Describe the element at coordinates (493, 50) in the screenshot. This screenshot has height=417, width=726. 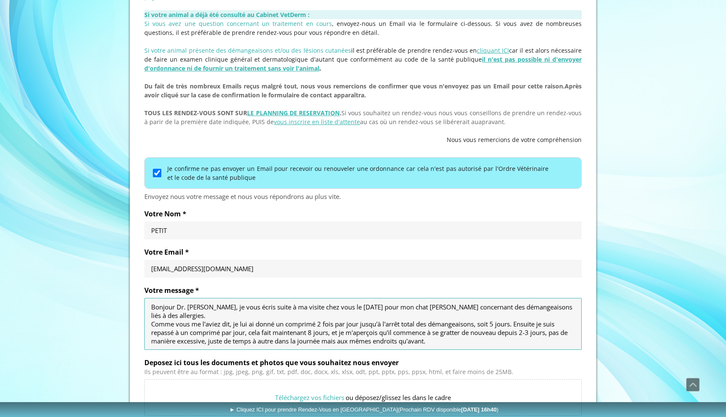
I see `a: cliquant ICI` at that location.